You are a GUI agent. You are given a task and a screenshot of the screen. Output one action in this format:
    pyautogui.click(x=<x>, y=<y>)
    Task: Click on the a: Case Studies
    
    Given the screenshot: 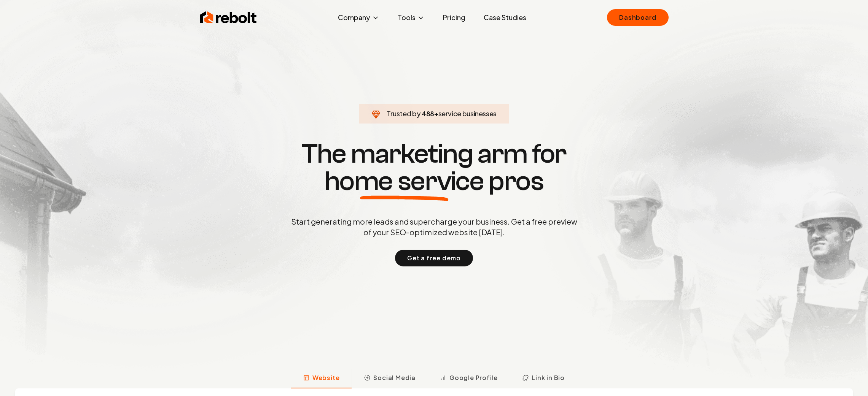 What is the action you would take?
    pyautogui.click(x=505, y=18)
    